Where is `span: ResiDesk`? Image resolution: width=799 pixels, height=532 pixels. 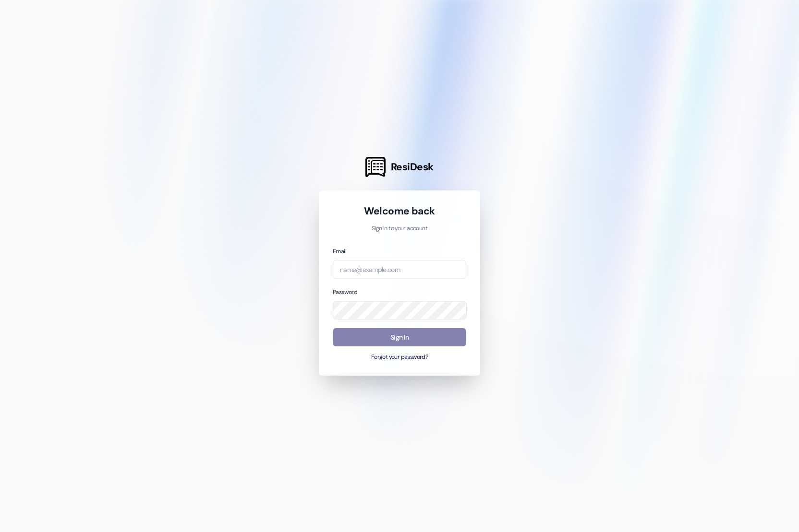
span: ResiDesk is located at coordinates (412, 167).